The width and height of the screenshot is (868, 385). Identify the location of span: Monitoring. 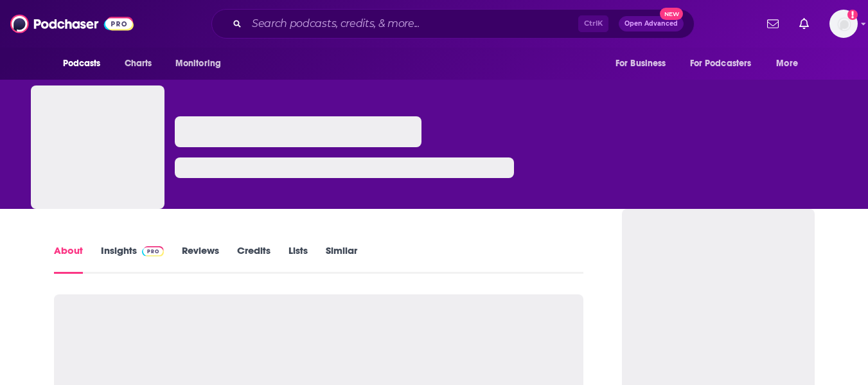
(198, 64).